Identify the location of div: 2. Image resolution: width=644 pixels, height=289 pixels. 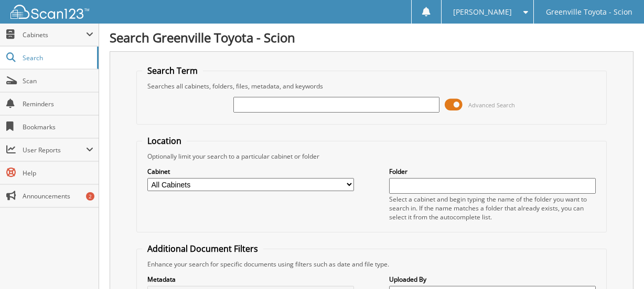
(90, 196).